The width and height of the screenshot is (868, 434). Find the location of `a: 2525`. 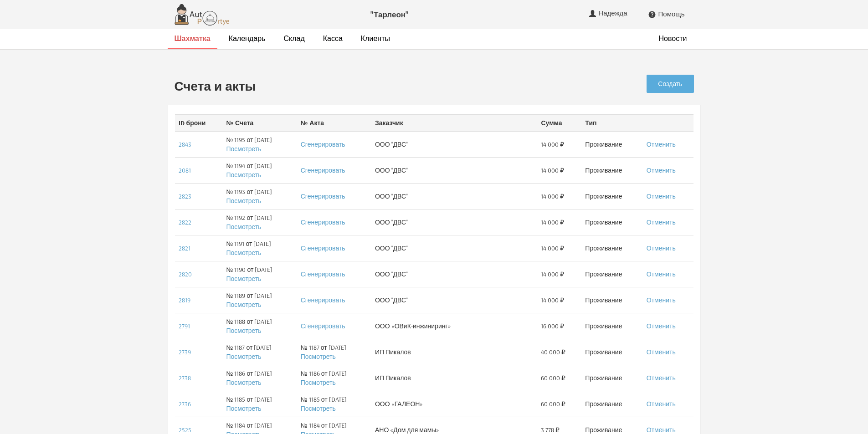

a: 2525 is located at coordinates (185, 430).